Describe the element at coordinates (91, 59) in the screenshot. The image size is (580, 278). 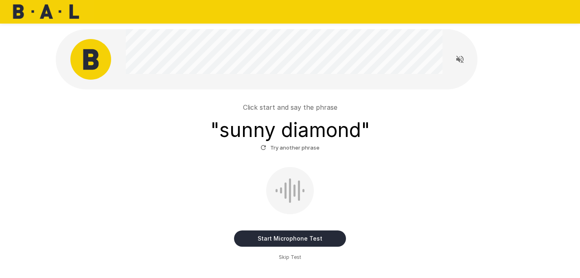
I see `img: bal_avatar.png` at that location.